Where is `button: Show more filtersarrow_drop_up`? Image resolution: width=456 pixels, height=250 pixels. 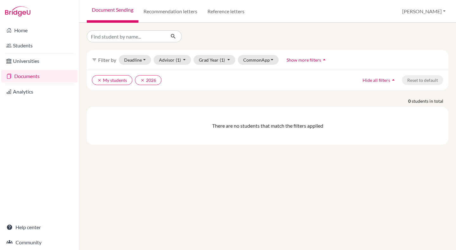 button: Show more filtersarrow_drop_up is located at coordinates (307, 60).